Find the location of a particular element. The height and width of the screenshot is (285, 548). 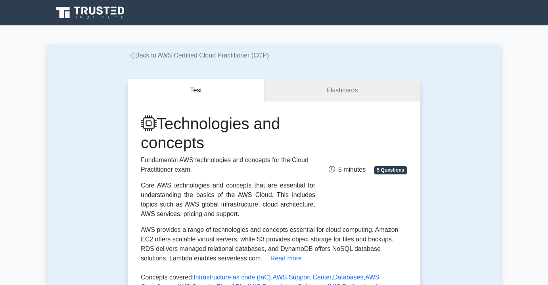

button: Read more is located at coordinates (286, 258).